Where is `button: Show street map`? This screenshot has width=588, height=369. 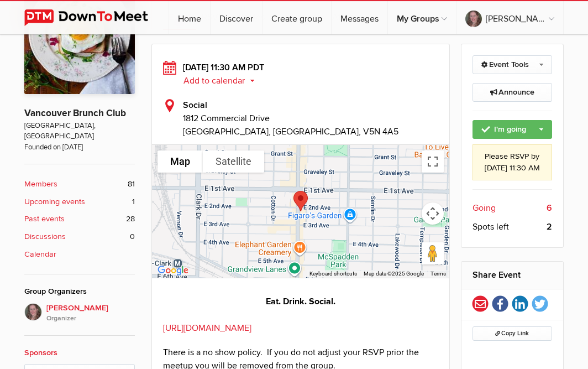
button: Show street map is located at coordinates (180, 162).